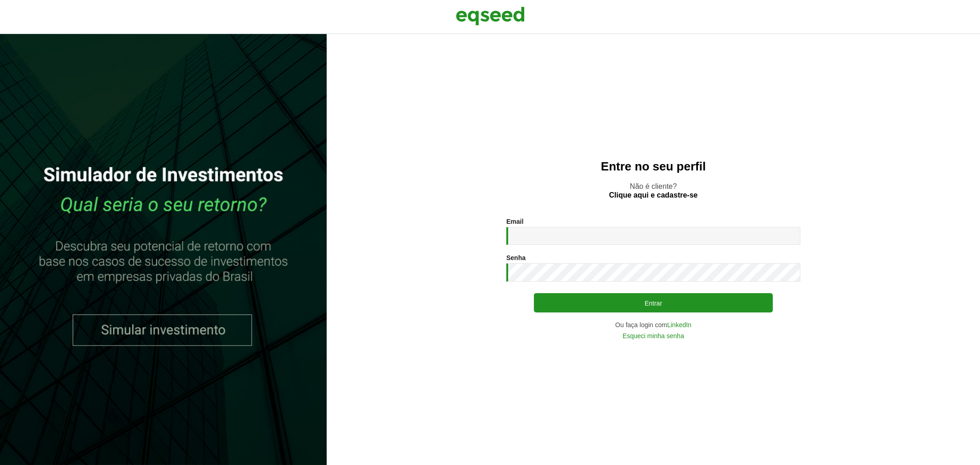  I want to click on img: EqSeed Logo, so click(490, 16).